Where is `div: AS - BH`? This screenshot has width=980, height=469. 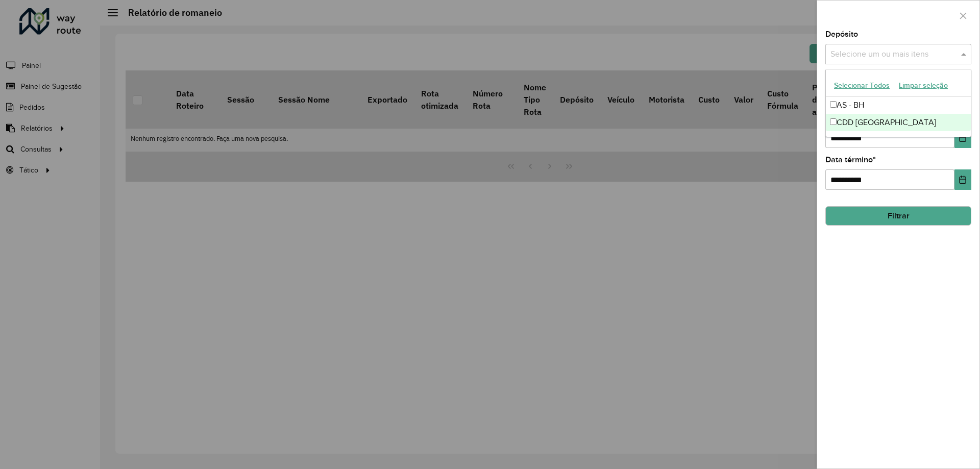 div: AS - BH is located at coordinates (898, 105).